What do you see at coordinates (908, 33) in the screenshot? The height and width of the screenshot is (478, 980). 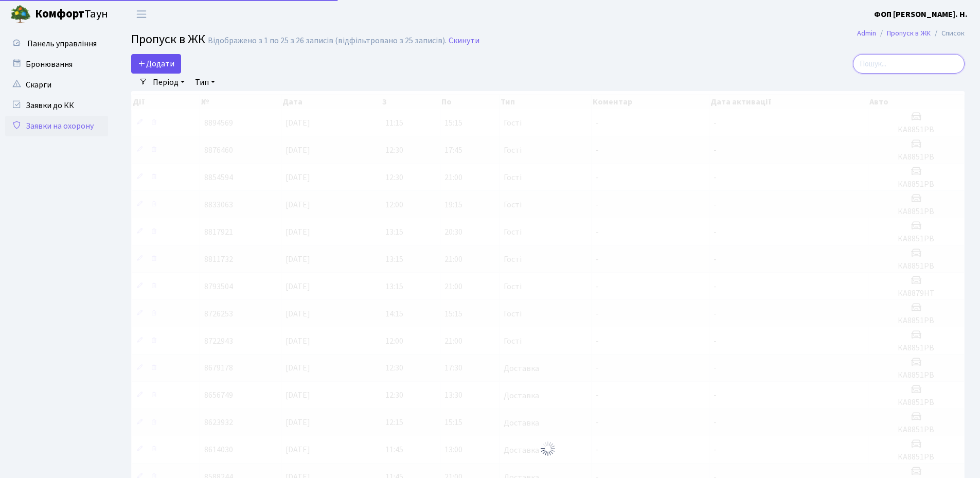 I see `a: Пропуск в ЖК` at bounding box center [908, 33].